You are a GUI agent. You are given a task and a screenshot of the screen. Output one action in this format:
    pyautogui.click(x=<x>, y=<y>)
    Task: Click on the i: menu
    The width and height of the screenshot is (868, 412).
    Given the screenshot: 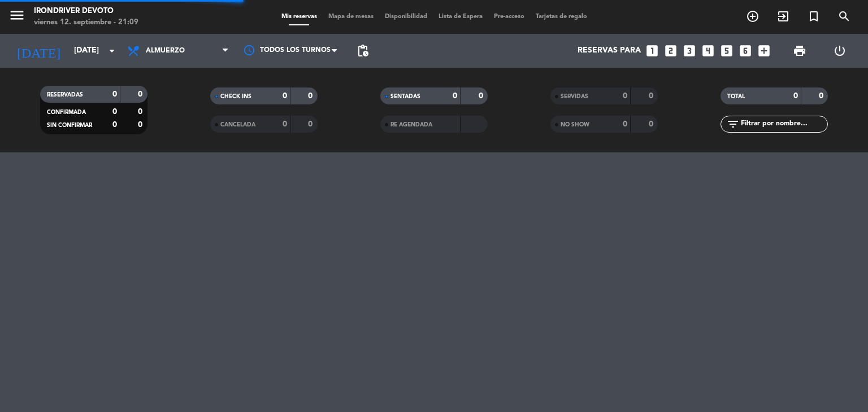 What is the action you would take?
    pyautogui.click(x=17, y=15)
    